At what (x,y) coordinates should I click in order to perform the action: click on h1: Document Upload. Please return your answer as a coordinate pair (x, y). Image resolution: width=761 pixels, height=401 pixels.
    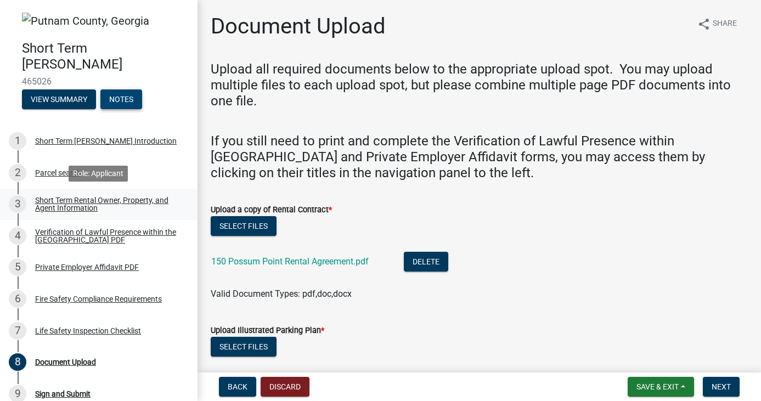
    Looking at the image, I should click on (298, 26).